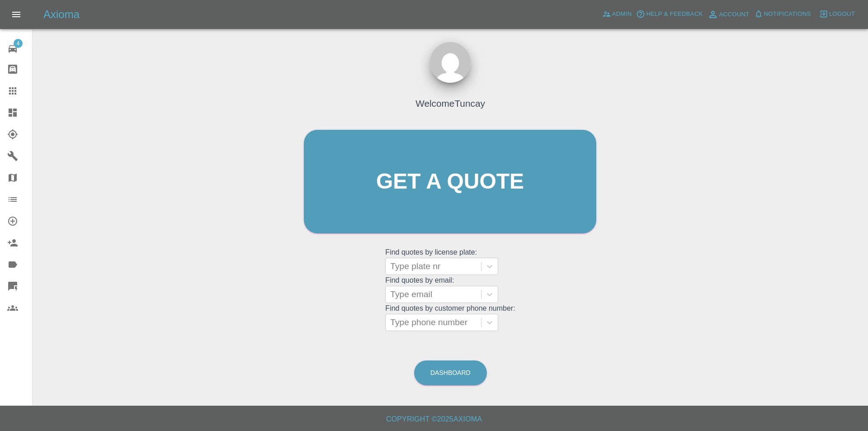 The width and height of the screenshot is (868, 431). I want to click on grid: Find quotes by license plate:, so click(450, 261).